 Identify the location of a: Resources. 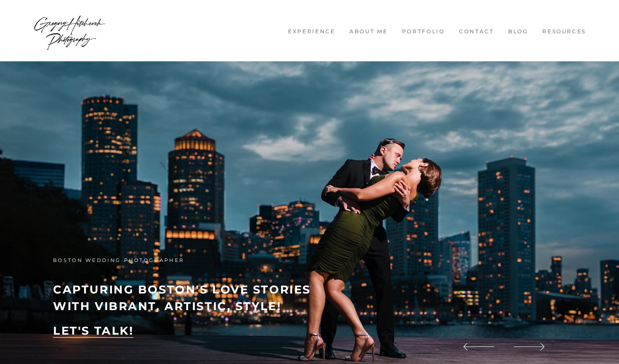
(564, 32).